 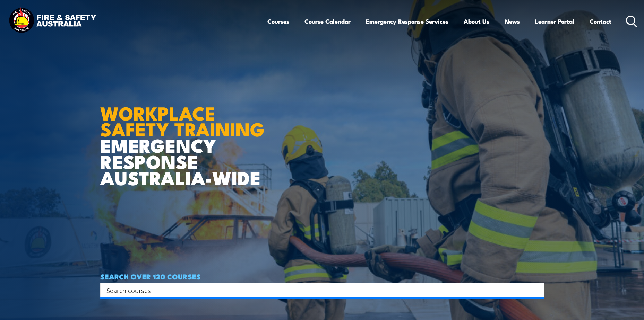 I want to click on a: Learner Portal, so click(x=554, y=21).